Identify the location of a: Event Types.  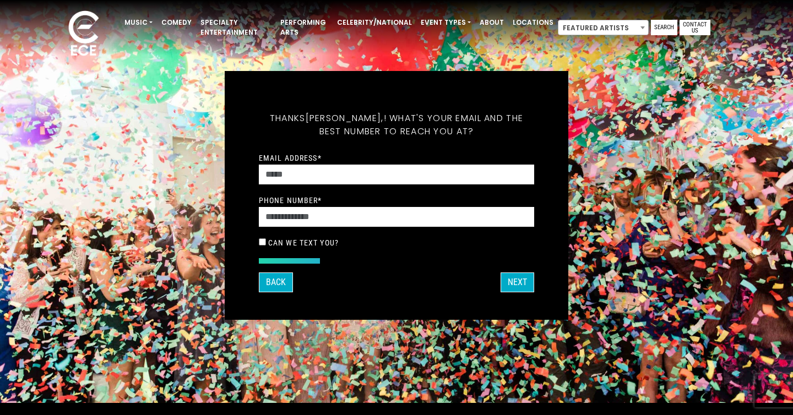
(446, 23).